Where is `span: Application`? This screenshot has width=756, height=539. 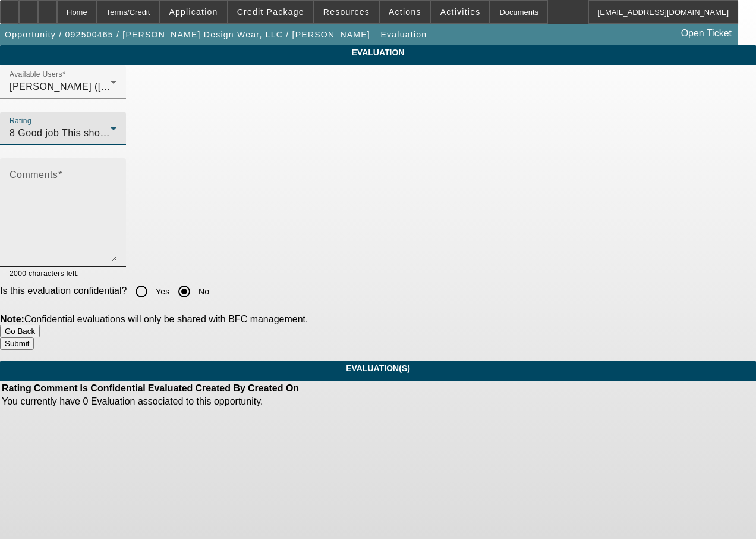
span: Application is located at coordinates (193, 12).